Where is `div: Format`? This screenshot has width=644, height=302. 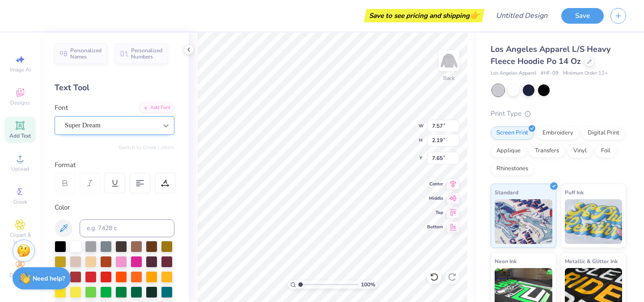 div: Format is located at coordinates (115, 165).